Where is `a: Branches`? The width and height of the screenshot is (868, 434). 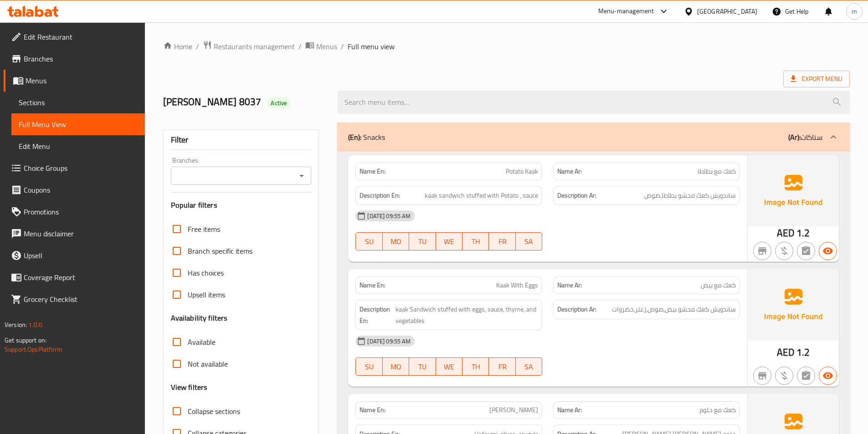 a: Branches is located at coordinates (74, 59).